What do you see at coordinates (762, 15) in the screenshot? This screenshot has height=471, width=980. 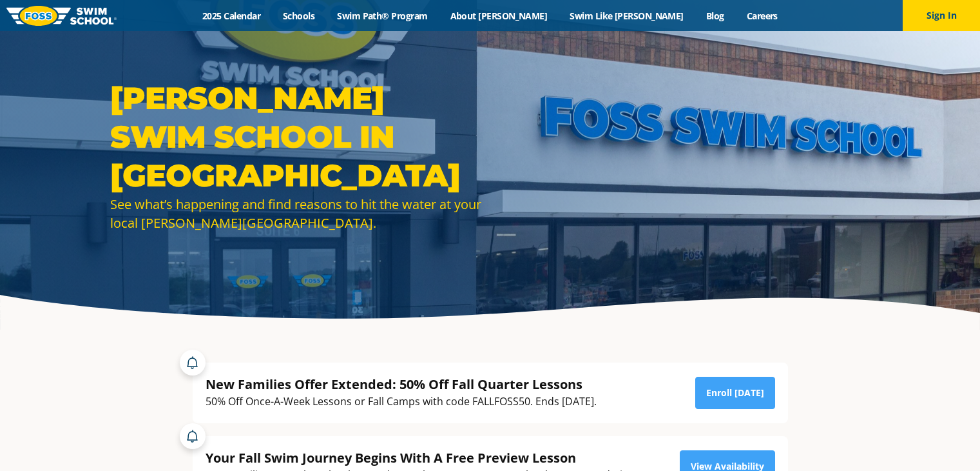 I see `a: Careers` at bounding box center [762, 15].